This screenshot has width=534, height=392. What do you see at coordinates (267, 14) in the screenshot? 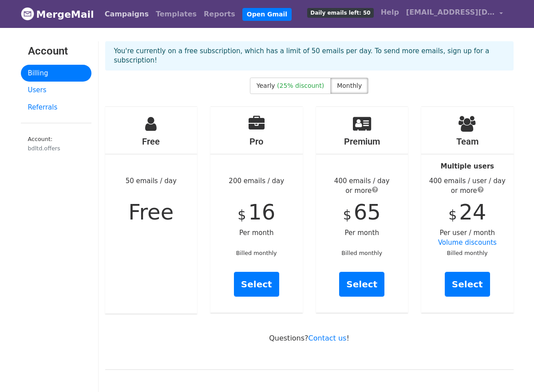
I see `a: Open Gmail` at bounding box center [267, 14].